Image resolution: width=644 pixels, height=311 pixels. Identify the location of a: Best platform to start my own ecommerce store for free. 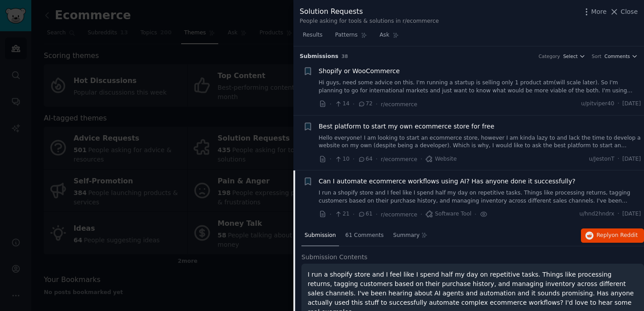
(407, 127).